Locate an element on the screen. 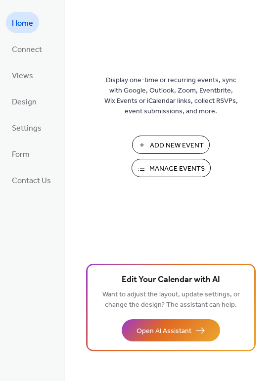 The image size is (277, 381). span: Contact Us is located at coordinates (31, 181).